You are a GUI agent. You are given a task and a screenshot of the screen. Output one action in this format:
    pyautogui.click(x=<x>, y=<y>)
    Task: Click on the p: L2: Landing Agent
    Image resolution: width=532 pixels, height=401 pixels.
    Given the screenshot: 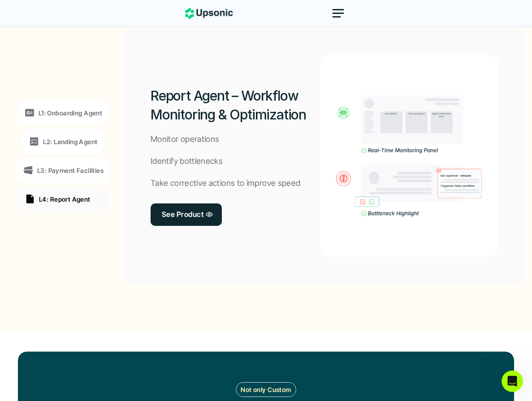 What is the action you would take?
    pyautogui.click(x=70, y=141)
    